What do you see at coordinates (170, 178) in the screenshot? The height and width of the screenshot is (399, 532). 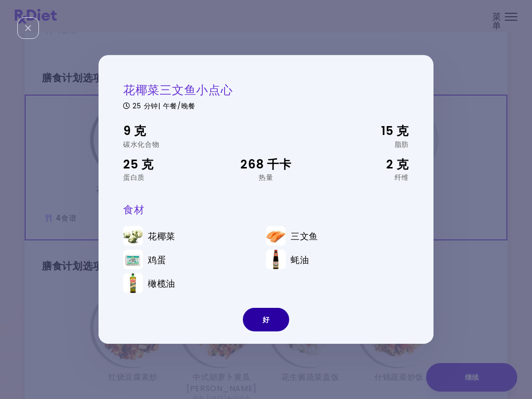 I see `div: 蛋白质` at bounding box center [170, 178].